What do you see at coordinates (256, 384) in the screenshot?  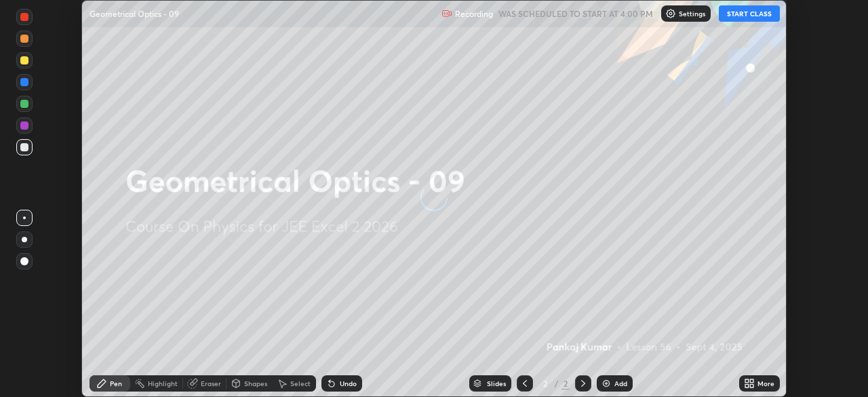 I see `div: Shapes` at bounding box center [256, 384].